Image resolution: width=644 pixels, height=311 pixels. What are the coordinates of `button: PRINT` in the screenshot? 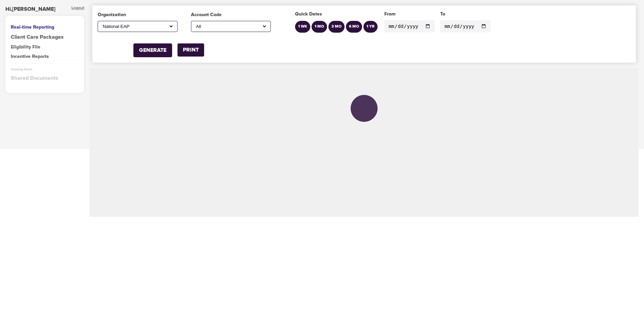 It's located at (191, 50).